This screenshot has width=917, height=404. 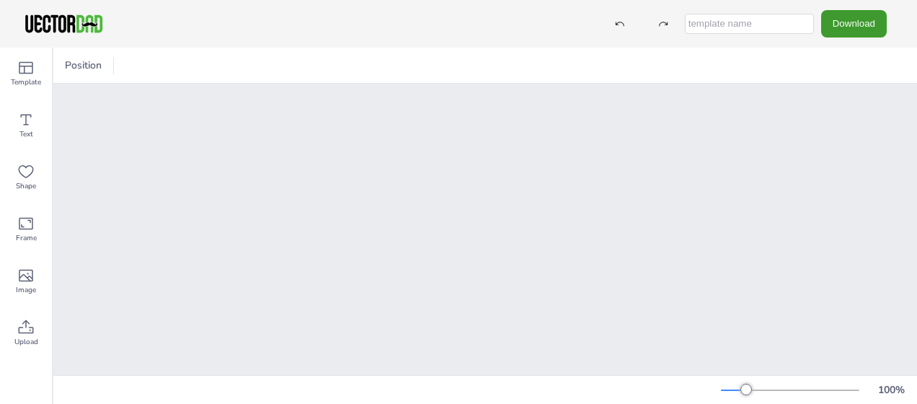 I want to click on span: Template, so click(x=26, y=82).